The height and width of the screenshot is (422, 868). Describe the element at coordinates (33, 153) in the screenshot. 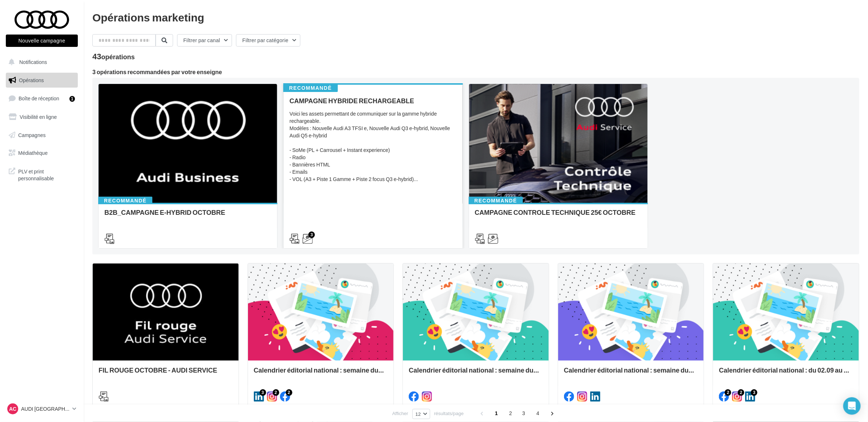

I see `span: Médiathèque` at that location.